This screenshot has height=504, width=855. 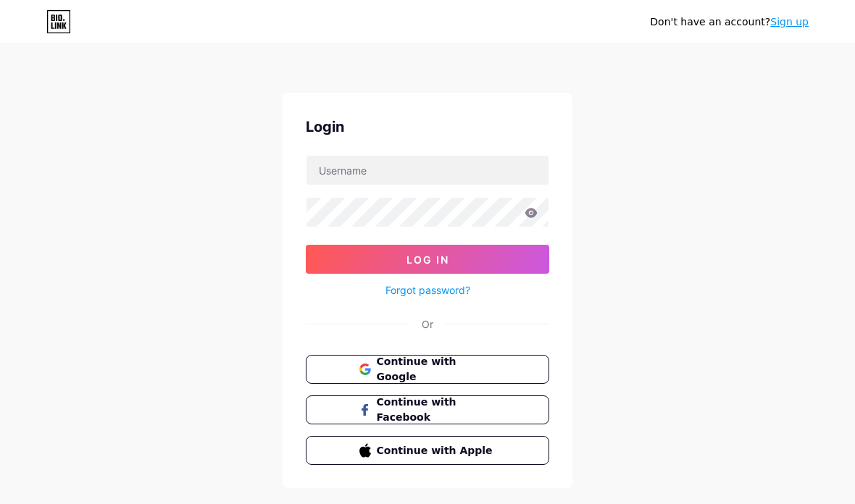 What do you see at coordinates (428, 369) in the screenshot?
I see `button: Continue with Google` at bounding box center [428, 369].